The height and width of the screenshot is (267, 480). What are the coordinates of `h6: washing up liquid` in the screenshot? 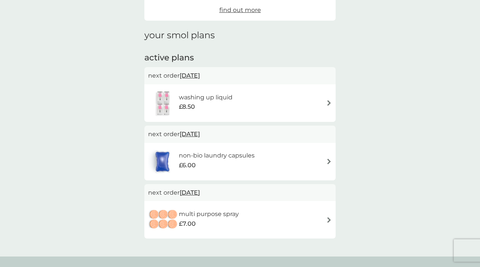 It's located at (205, 97).